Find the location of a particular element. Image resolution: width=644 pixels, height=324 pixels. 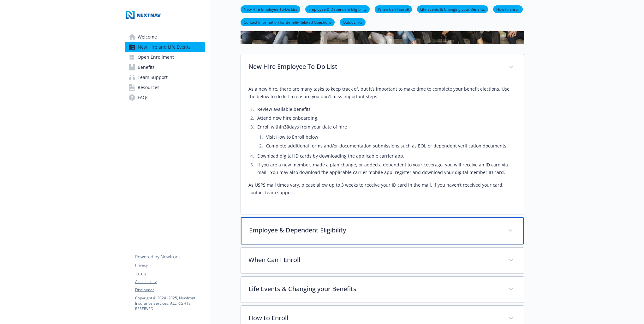

div: When Can I Enroll is located at coordinates (382, 261).